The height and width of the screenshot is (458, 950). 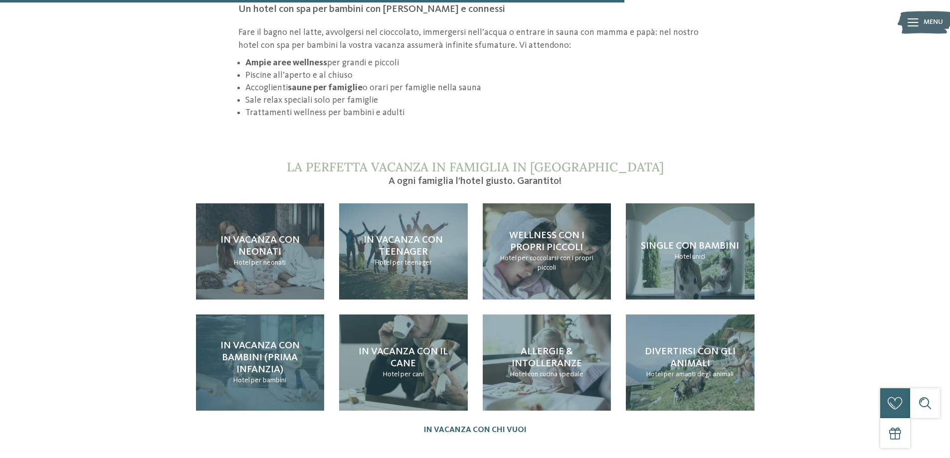 What do you see at coordinates (478, 100) in the screenshot?
I see `li: Sale relax speciali solo per famiglie` at bounding box center [478, 100].